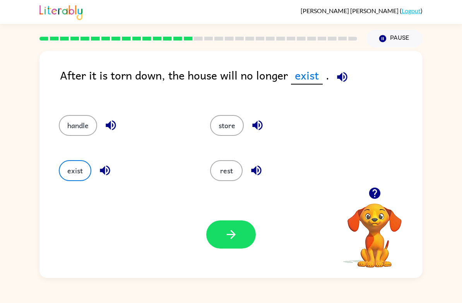 The image size is (462, 303). What do you see at coordinates (61, 12) in the screenshot?
I see `img: Literably` at bounding box center [61, 12].